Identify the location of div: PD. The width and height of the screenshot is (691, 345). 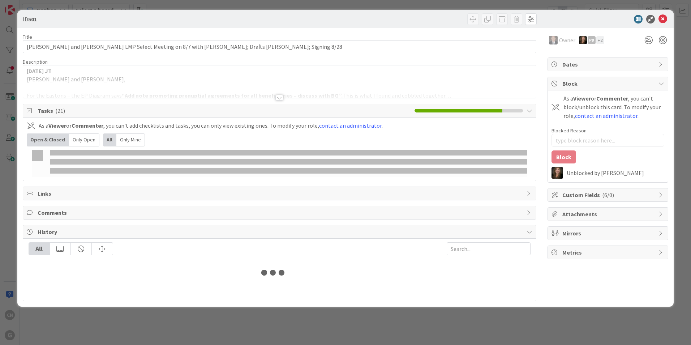
(592, 40).